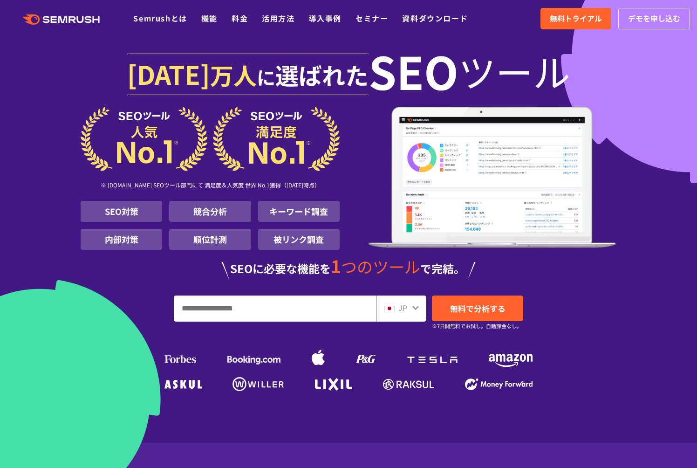 The width and height of the screenshot is (697, 468). I want to click on span: ツール, so click(514, 71).